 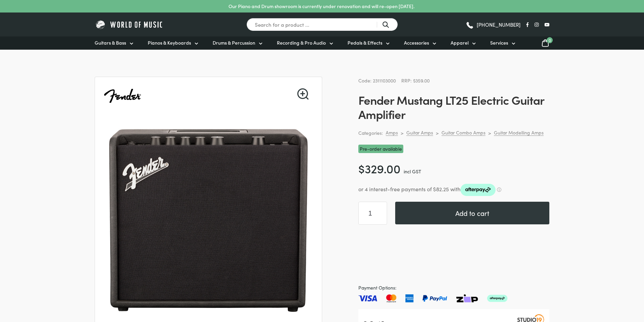 What do you see at coordinates (433, 298) in the screenshot?
I see `img: Pay with Master card, Visa, American Express and Paypal` at bounding box center [433, 298].